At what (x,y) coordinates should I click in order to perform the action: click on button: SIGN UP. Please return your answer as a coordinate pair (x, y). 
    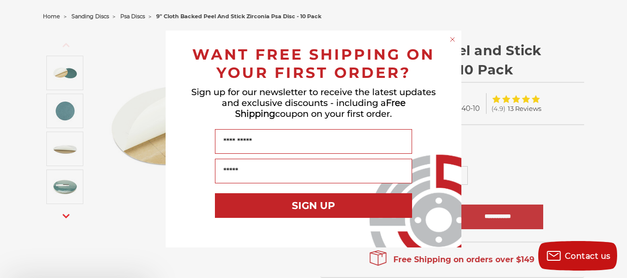
    Looking at the image, I should click on (313, 205).